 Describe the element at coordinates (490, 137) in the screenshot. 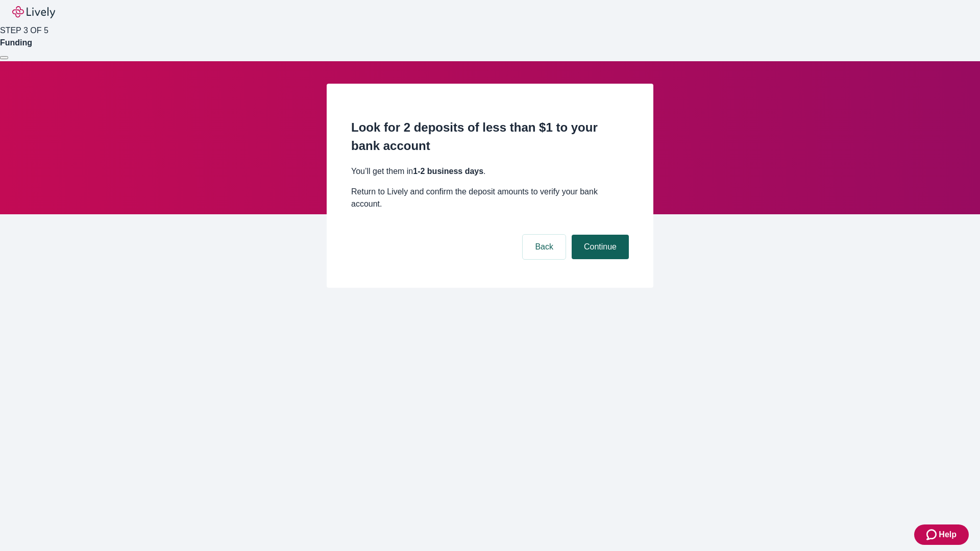

I see `h2: Look for 2 deposits of less than $1 to your bank account` at that location.